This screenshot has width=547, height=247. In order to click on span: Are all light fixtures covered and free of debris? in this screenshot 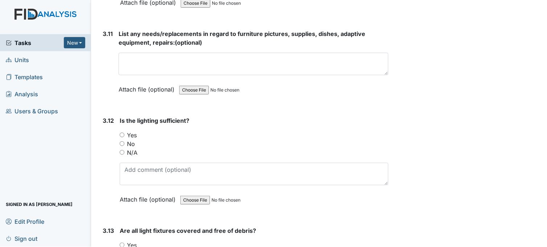, I will do `click(188, 230)`.